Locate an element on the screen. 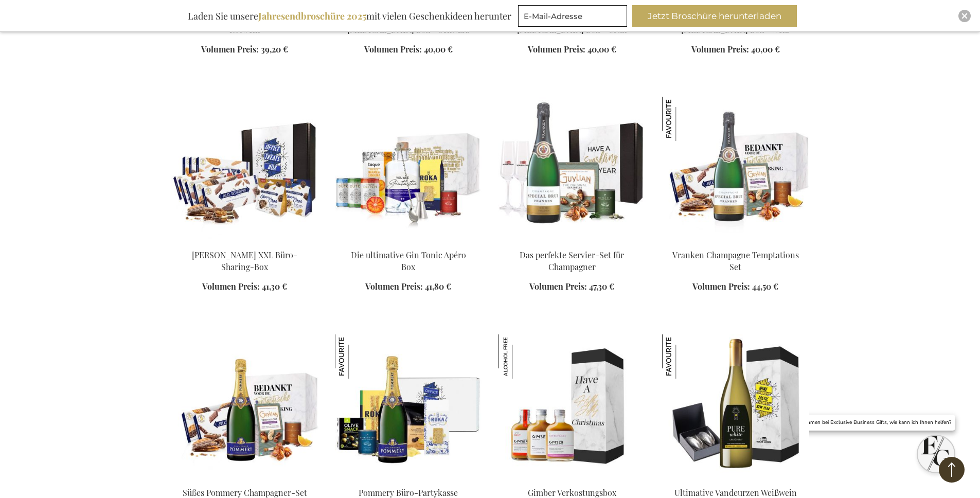 The height and width of the screenshot is (498, 980). img: Sweet Pommery Champagne Set is located at coordinates (245, 407).